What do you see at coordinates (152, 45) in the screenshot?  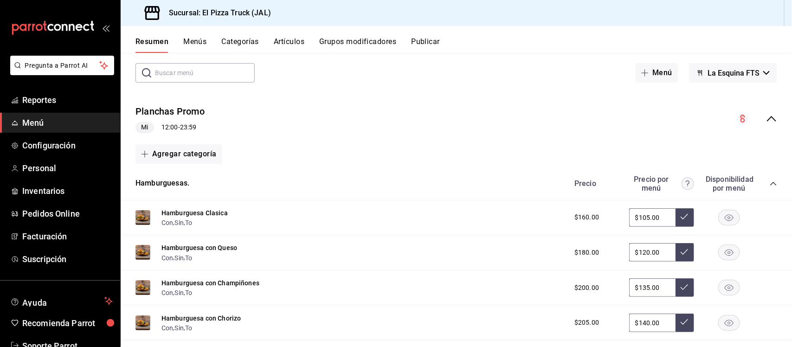 I see `button: Resumen` at bounding box center [152, 45].